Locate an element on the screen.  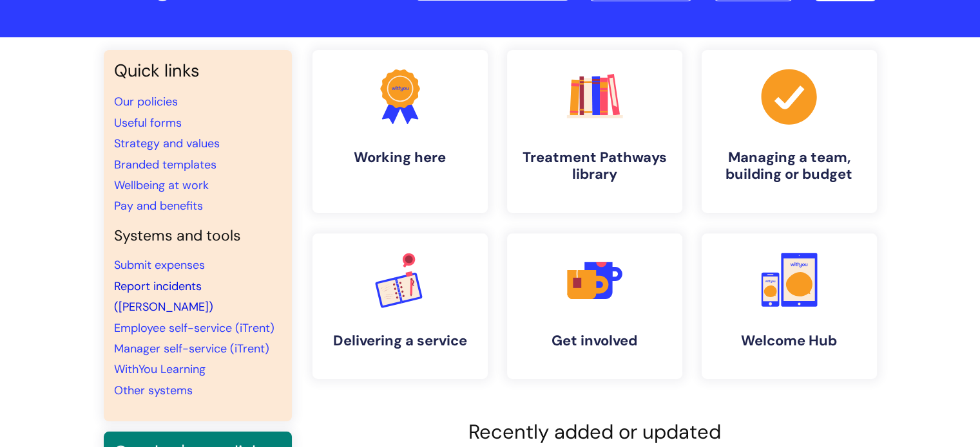
a: Strategy and values is located at coordinates (167, 143).